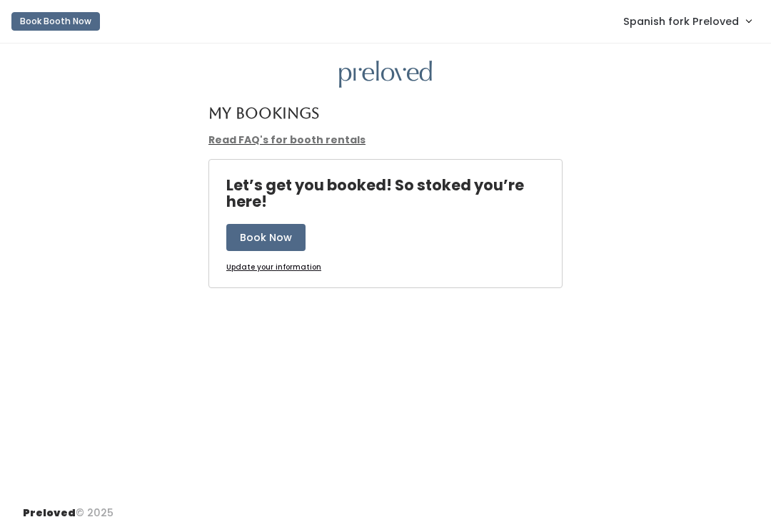 This screenshot has height=532, width=771. I want to click on button: Book Now, so click(265, 237).